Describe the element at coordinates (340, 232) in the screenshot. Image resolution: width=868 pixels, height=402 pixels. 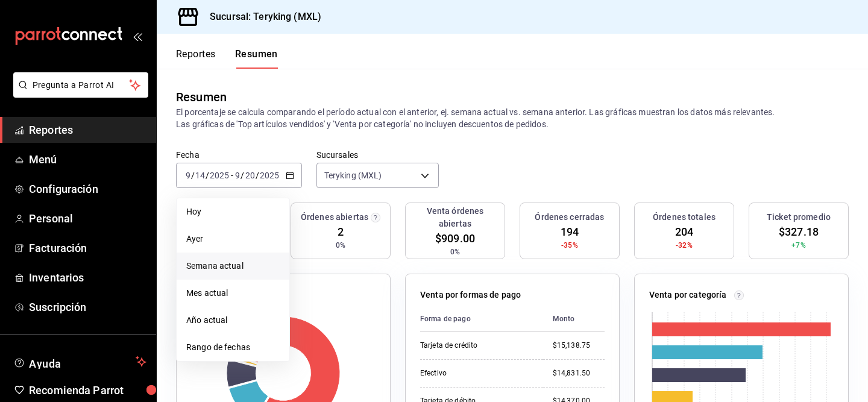
I see `span: 2` at that location.